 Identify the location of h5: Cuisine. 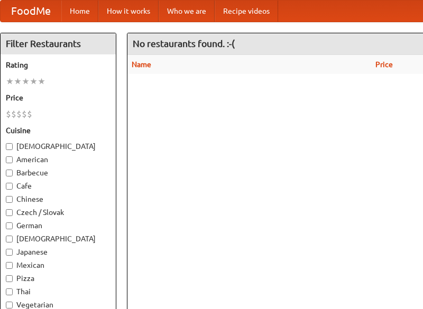
(58, 131).